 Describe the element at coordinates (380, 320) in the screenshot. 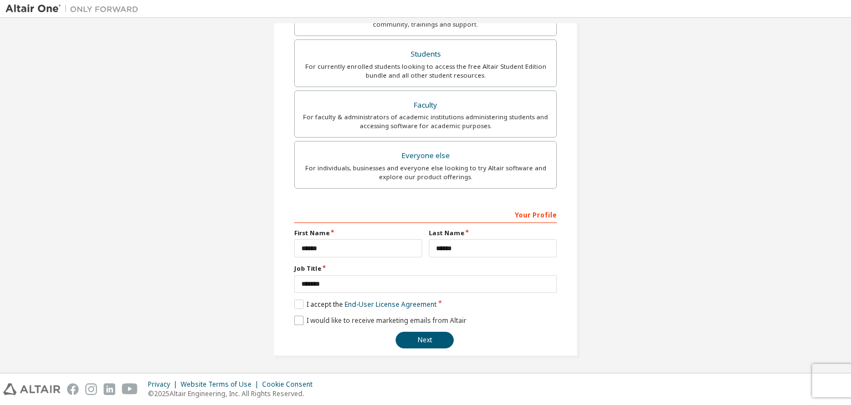

I see `label: I would like to receive marketing emails from Altair` at that location.